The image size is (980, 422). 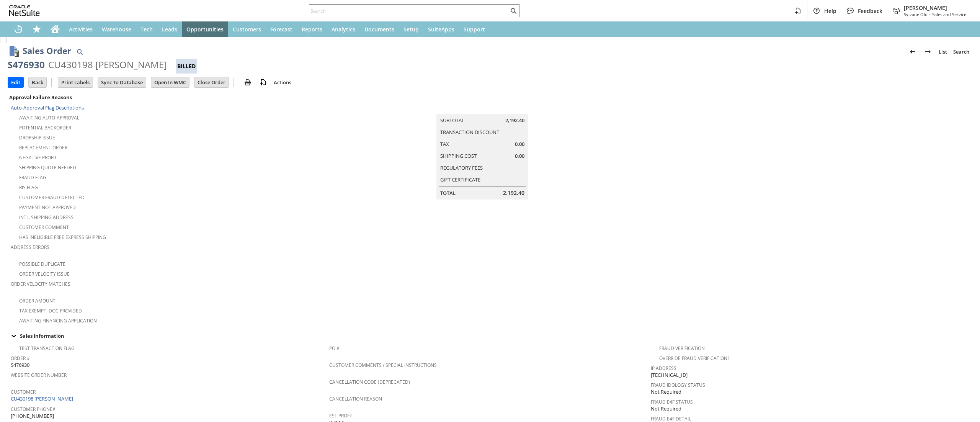 I want to click on a: Actions, so click(x=282, y=82).